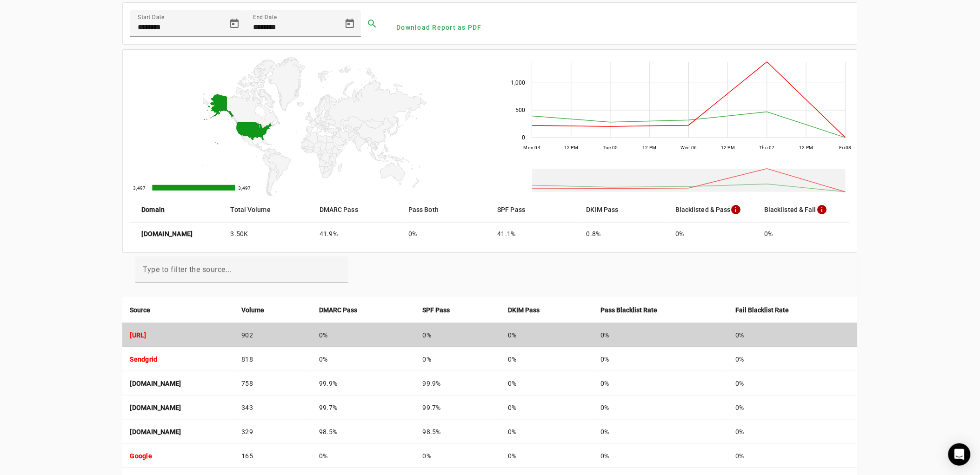 This screenshot has width=980, height=475. I want to click on text: Mon 04, so click(531, 148).